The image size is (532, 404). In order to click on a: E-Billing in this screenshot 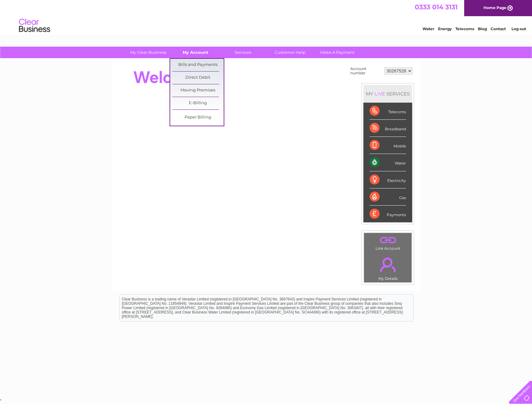, I will do `click(198, 103)`.